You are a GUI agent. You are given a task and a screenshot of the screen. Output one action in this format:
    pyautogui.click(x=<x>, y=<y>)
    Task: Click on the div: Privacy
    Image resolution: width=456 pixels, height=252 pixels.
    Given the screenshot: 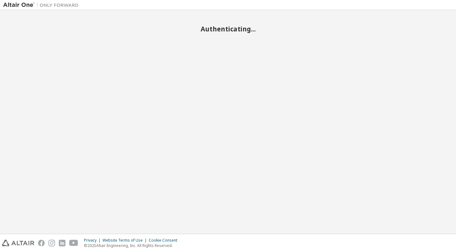 What is the action you would take?
    pyautogui.click(x=93, y=240)
    